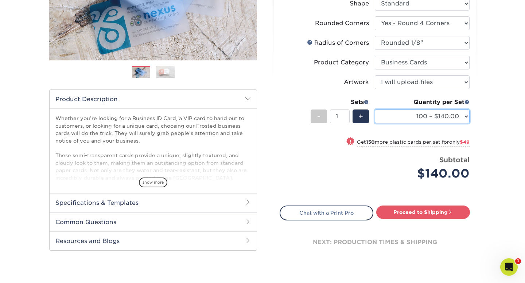 This screenshot has height=283, width=525. What do you see at coordinates (338, 43) in the screenshot?
I see `div: Radius of Corners` at bounding box center [338, 43].